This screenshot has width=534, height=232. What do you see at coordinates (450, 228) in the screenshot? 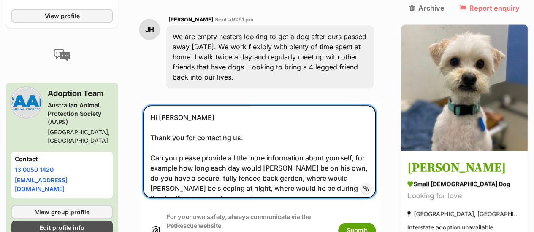
I see `span: Interstate adoption unavailable` at bounding box center [450, 228].